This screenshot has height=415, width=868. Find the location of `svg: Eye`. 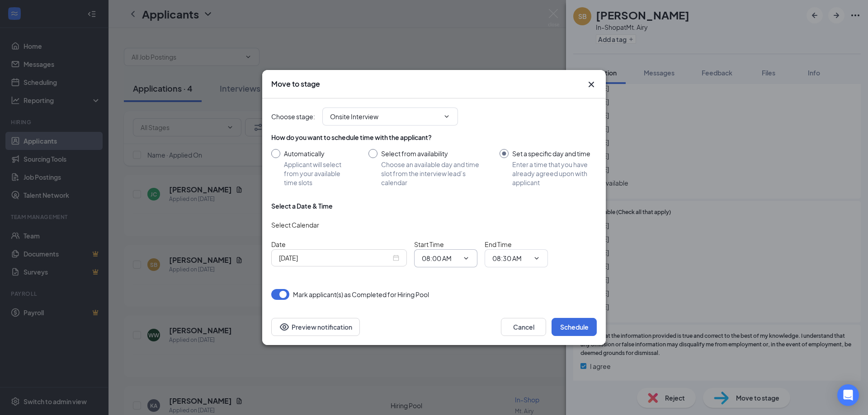

svg: Eye is located at coordinates (284, 327).